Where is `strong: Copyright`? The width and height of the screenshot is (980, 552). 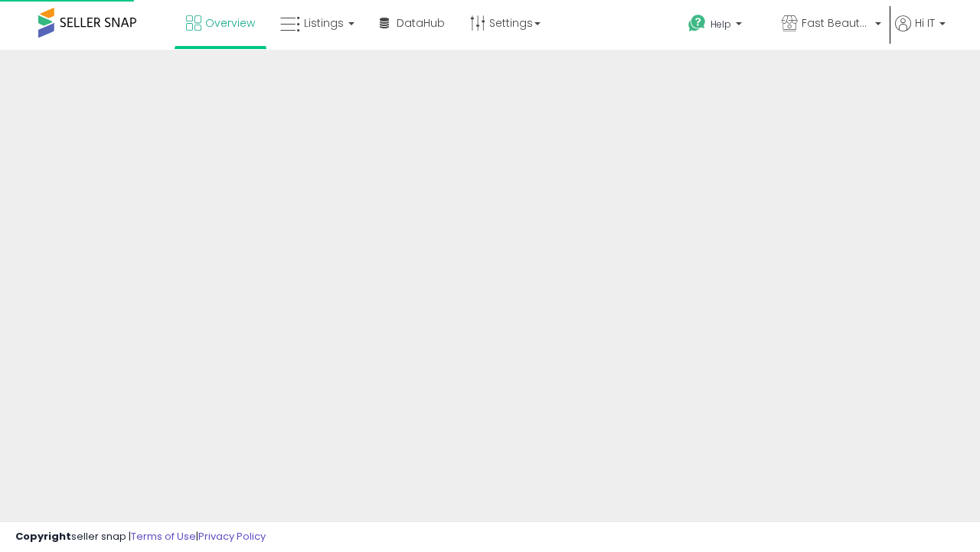 strong: Copyright is located at coordinates (43, 536).